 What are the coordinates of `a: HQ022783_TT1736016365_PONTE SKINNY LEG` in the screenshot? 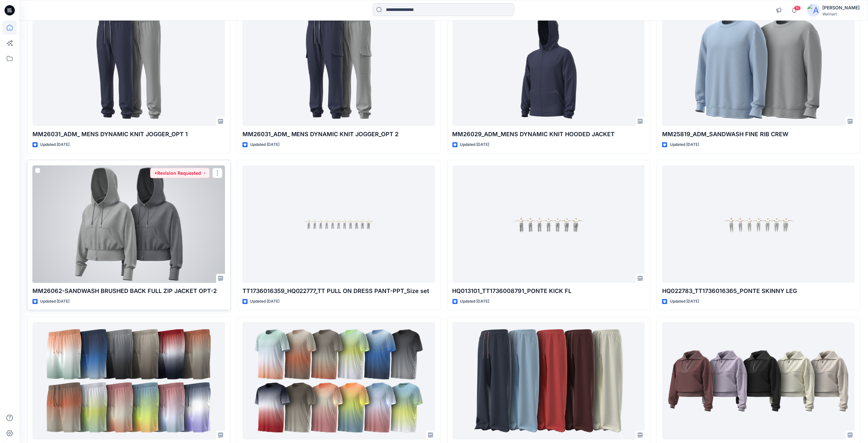 It's located at (759, 224).